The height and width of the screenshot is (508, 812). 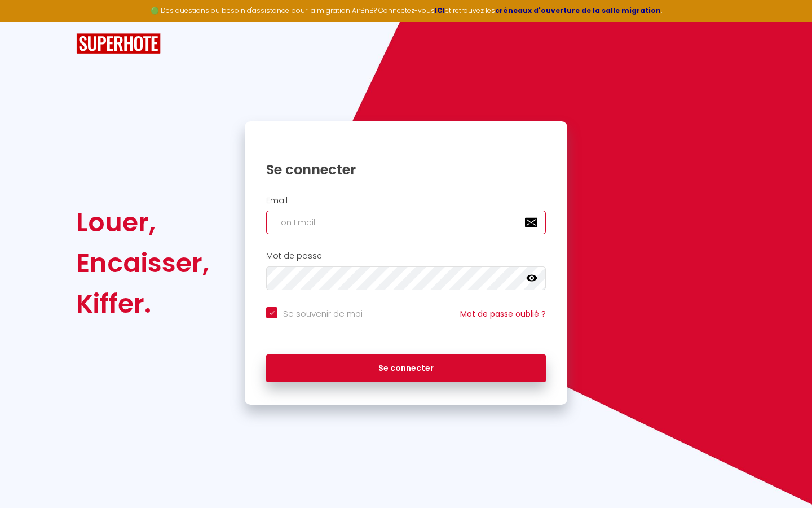 I want to click on a: Mot de passe oublié ?, so click(x=503, y=313).